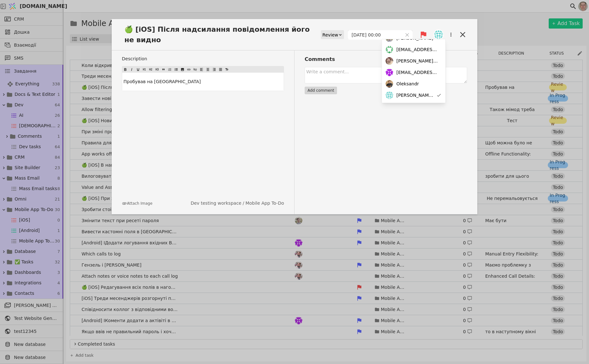  Describe the element at coordinates (321, 91) in the screenshot. I see `button: Add comment` at that location.